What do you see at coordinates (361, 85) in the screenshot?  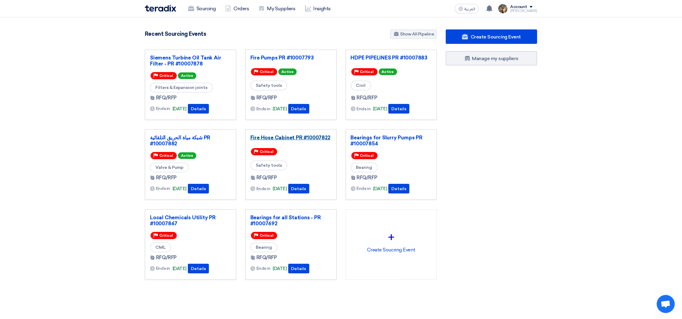 I see `span: Civil` at bounding box center [361, 85].